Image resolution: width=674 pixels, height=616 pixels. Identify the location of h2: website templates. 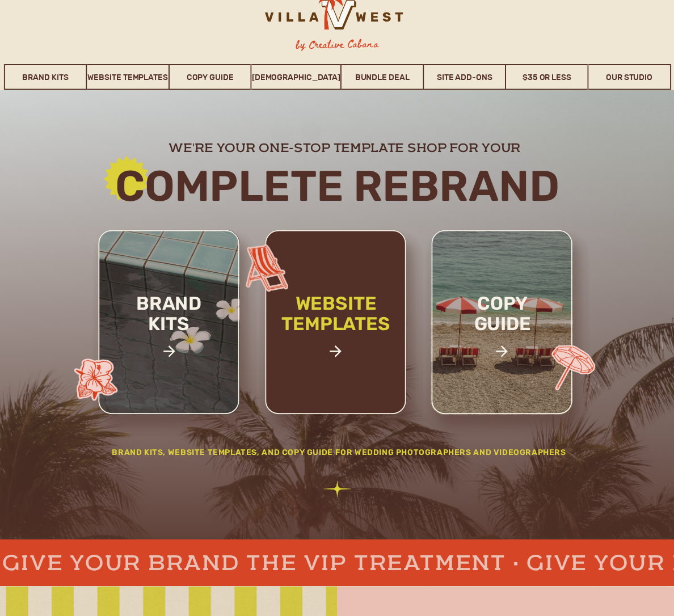
(335, 326).